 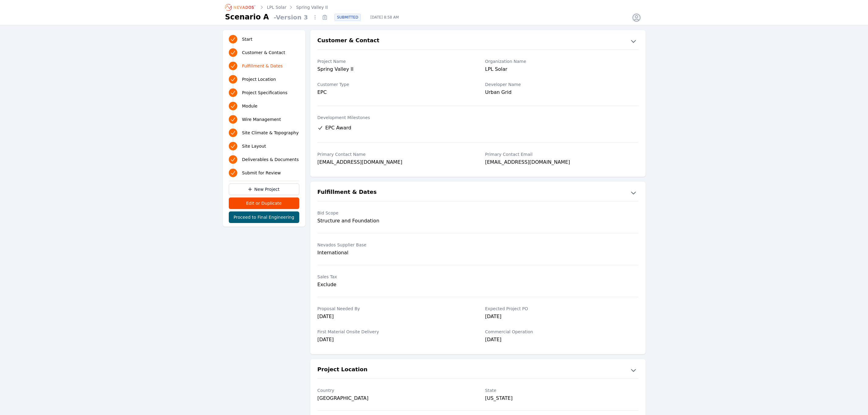 I want to click on span: EPC Award, so click(x=339, y=128).